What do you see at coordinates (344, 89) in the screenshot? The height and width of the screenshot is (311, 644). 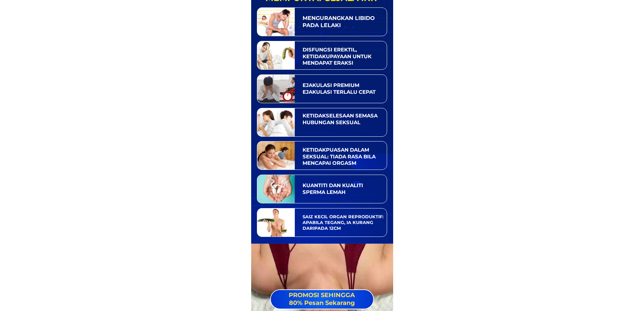 I see `div: EJAKULASI PREMIUM EJAKULASI TERLALU CEPAT` at bounding box center [344, 89].